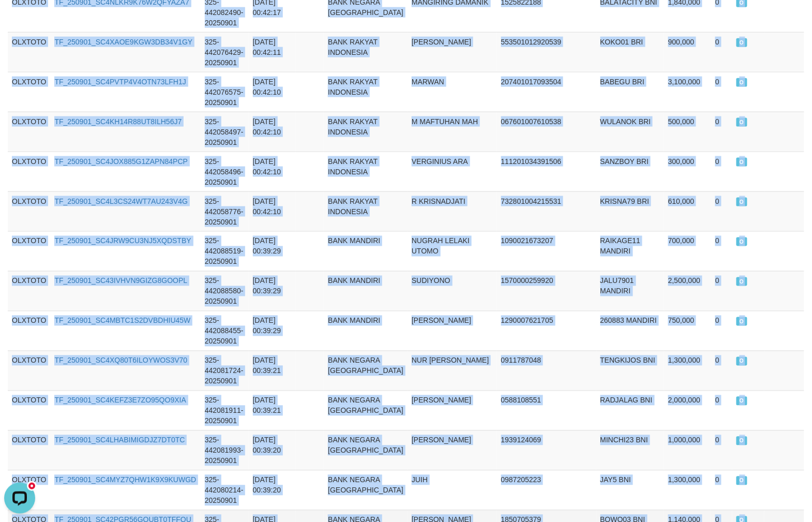 The image size is (812, 522). Describe the element at coordinates (452, 211) in the screenshot. I see `td: R KRISNADJATI` at that location.